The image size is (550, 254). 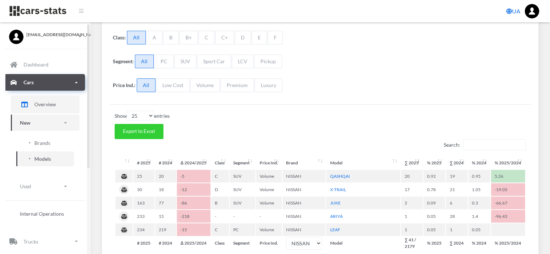 What do you see at coordinates (268, 61) in the screenshot?
I see `span: Pickup` at bounding box center [268, 61].